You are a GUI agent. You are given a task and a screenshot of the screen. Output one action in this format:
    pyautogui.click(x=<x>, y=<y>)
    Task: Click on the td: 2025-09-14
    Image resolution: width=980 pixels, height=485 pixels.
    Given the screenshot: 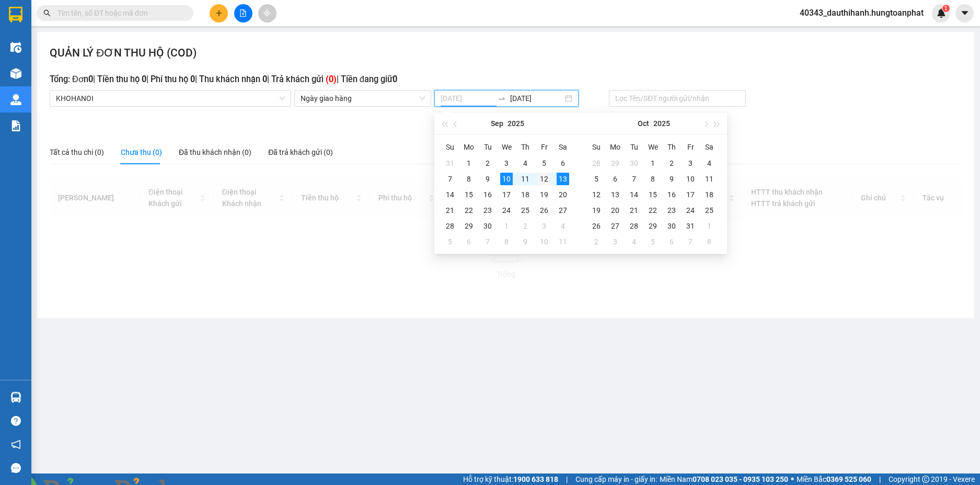 What is the action you would take?
    pyautogui.click(x=450, y=195)
    